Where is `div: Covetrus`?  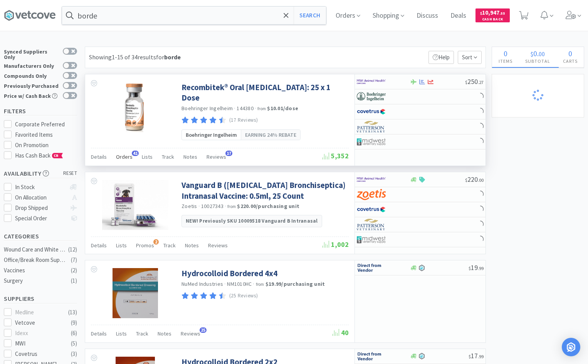
div: Covetrus is located at coordinates (39, 354).